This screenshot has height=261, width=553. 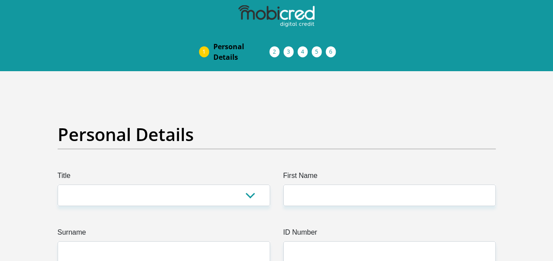 I want to click on a: PersonalDetails, so click(x=241, y=52).